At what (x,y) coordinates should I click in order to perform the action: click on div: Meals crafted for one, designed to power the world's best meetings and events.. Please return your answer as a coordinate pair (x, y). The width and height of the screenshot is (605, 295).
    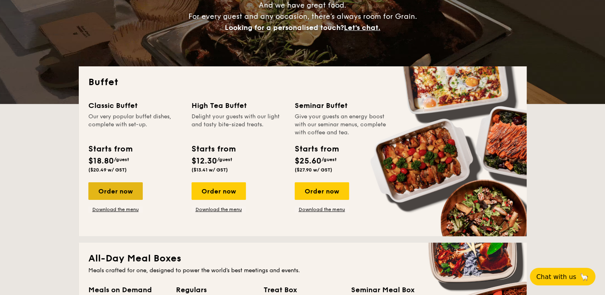
    Looking at the image, I should click on (303, 271).